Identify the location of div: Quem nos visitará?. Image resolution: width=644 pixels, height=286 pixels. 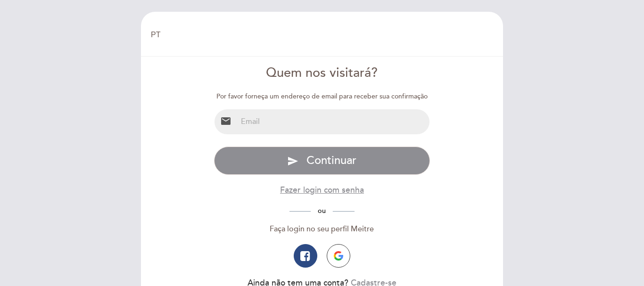
(322, 73).